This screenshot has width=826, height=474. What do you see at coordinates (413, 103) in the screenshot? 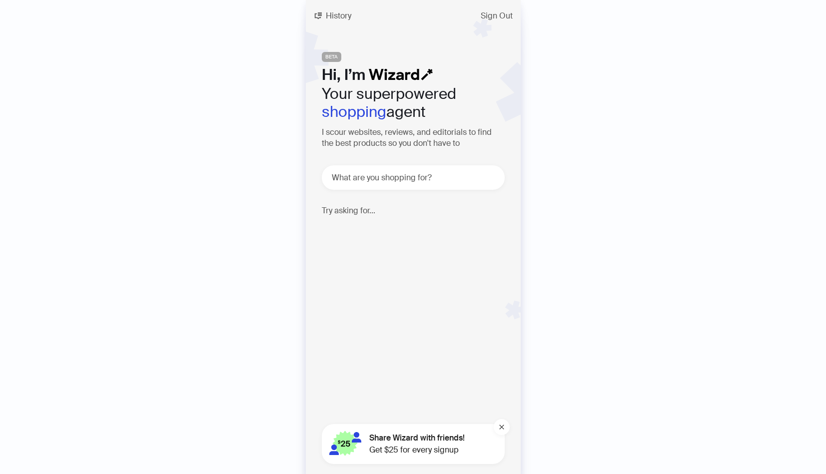
I see `h2: Your superpowered agent` at bounding box center [413, 103].